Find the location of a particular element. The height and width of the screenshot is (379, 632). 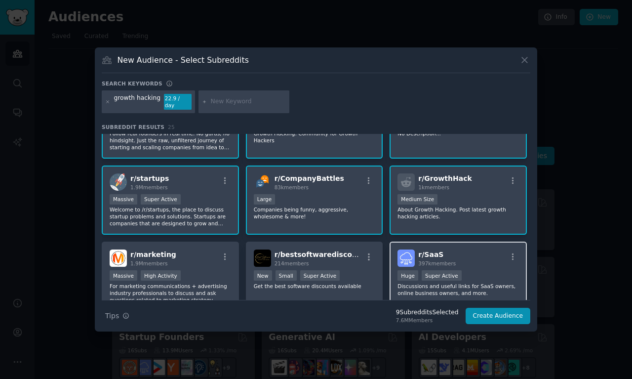

span: r/ SaaS is located at coordinates (431, 254).